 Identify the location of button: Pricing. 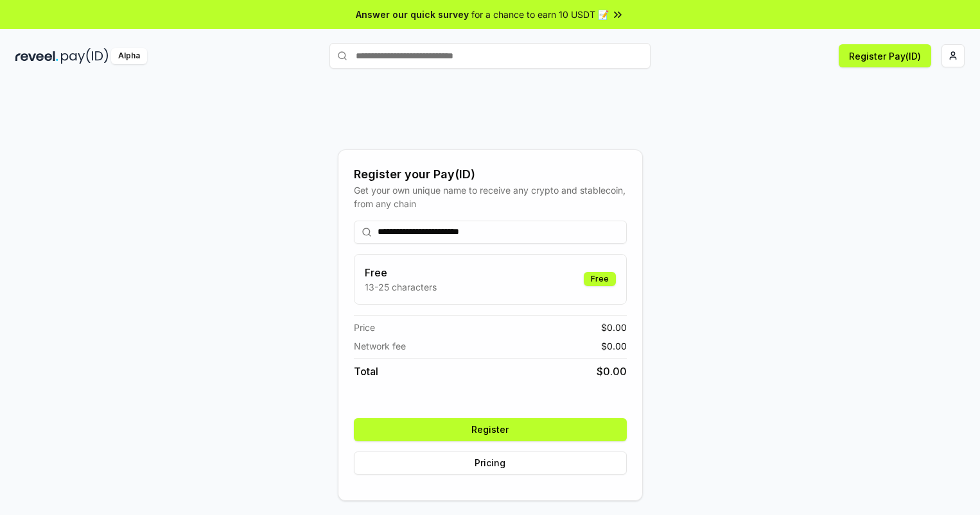
(490, 464).